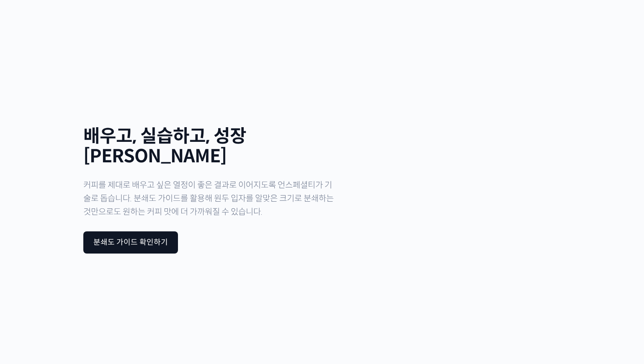 The height and width of the screenshot is (364, 644). Describe the element at coordinates (134, 281) in the screenshot. I see `span: 설정` at that location.